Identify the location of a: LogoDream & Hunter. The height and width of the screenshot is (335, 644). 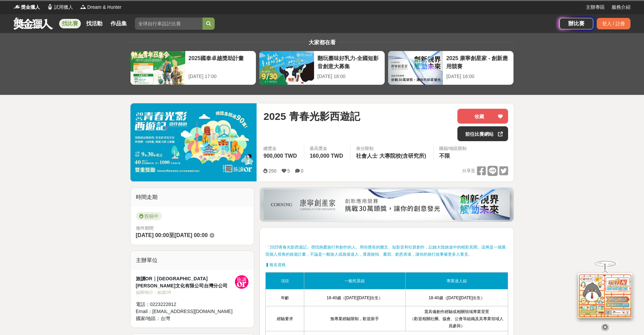
(100, 7).